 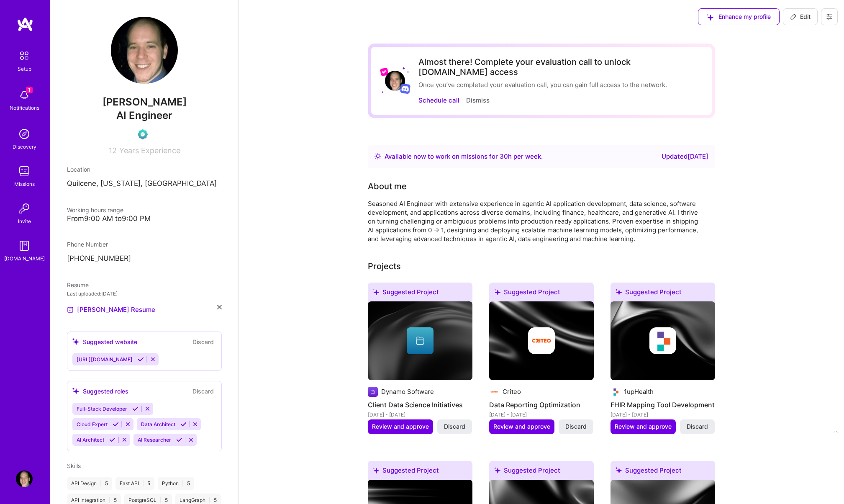 What do you see at coordinates (24, 69) in the screenshot?
I see `div: Setup` at bounding box center [24, 69].